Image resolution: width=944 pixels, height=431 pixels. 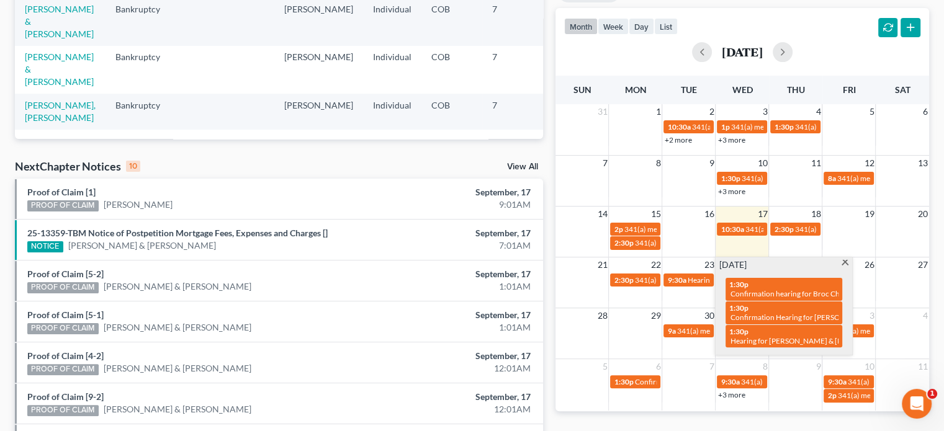 I want to click on span: Fri, so click(x=849, y=89).